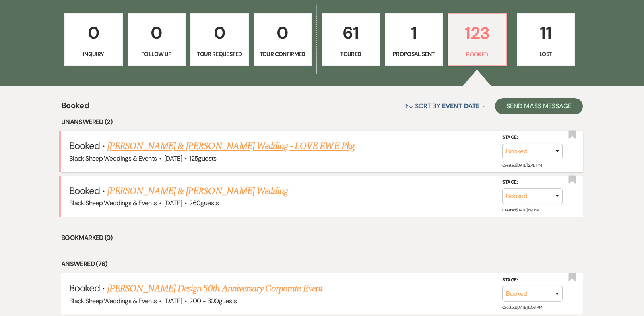 The height and width of the screenshot is (316, 644). What do you see at coordinates (157, 40) in the screenshot?
I see `a: 0Follow Up` at bounding box center [157, 40].